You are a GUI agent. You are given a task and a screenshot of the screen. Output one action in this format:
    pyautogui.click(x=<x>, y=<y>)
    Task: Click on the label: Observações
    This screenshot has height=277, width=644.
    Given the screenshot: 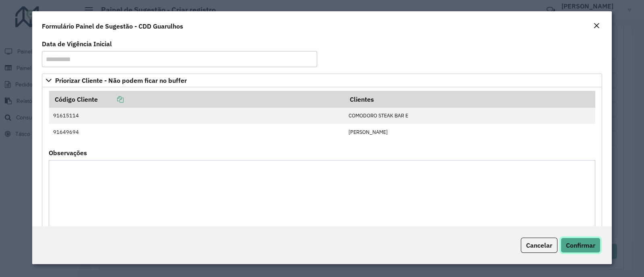 What is the action you would take?
    pyautogui.click(x=67, y=153)
    